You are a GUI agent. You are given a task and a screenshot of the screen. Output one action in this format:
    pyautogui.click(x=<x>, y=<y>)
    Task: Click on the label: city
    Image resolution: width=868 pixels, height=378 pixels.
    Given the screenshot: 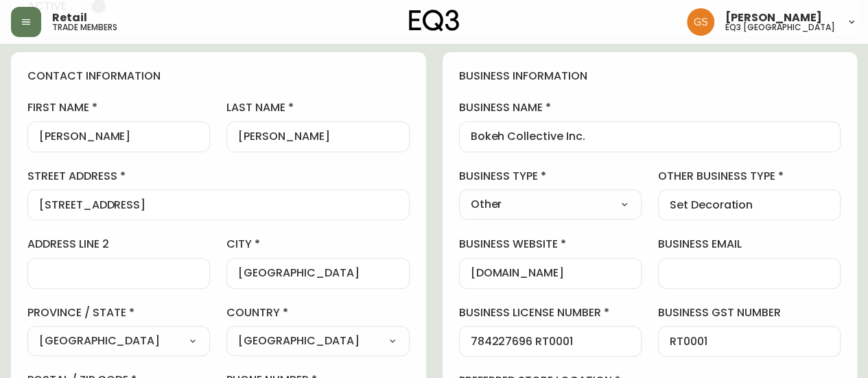 What is the action you would take?
    pyautogui.click(x=318, y=245)
    